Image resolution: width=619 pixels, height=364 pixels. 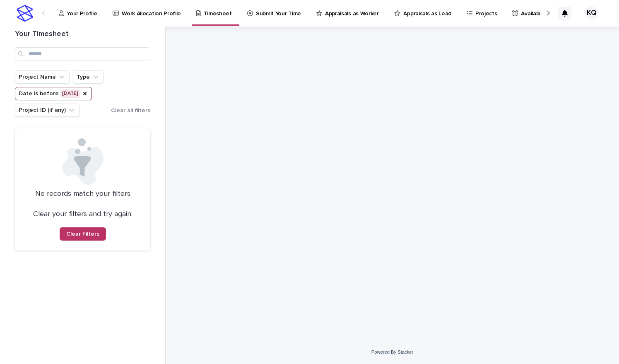 I want to click on button: Clear all filters, so click(x=129, y=111).